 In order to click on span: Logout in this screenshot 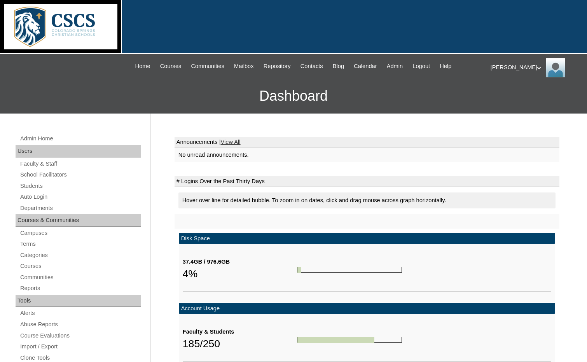, I will do `click(421, 66)`.